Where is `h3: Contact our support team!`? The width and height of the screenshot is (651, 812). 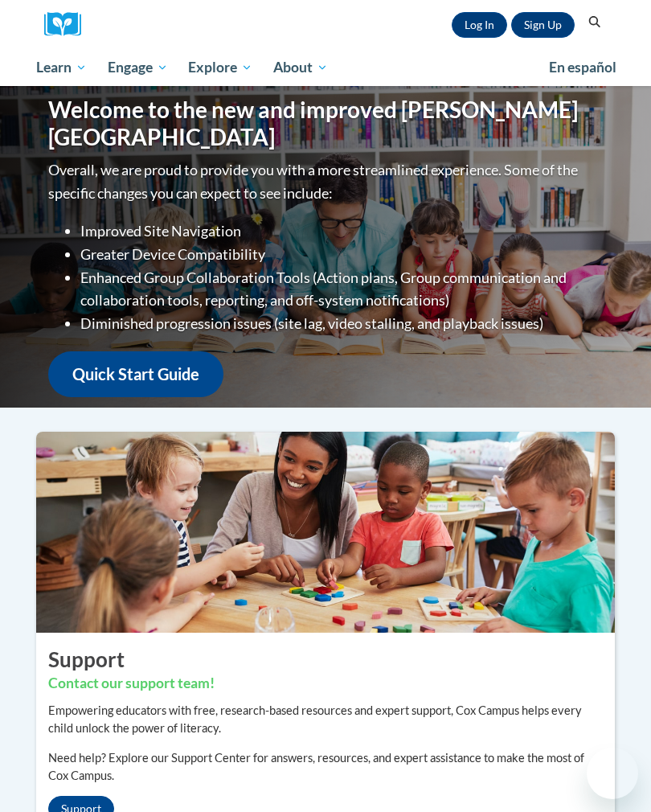
h3: Contact our support team! is located at coordinates (325, 684).